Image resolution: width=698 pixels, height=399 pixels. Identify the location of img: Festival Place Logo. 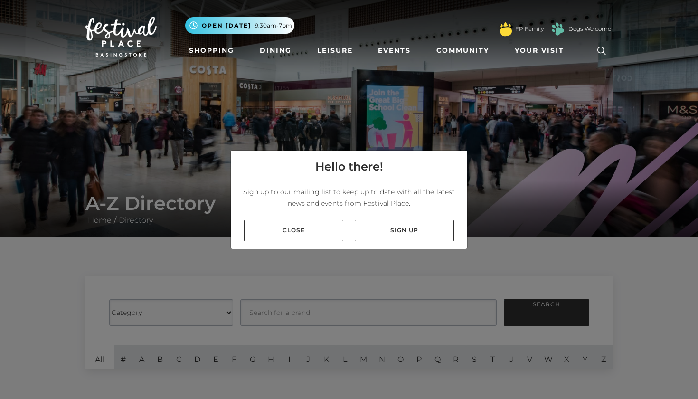
(121, 37).